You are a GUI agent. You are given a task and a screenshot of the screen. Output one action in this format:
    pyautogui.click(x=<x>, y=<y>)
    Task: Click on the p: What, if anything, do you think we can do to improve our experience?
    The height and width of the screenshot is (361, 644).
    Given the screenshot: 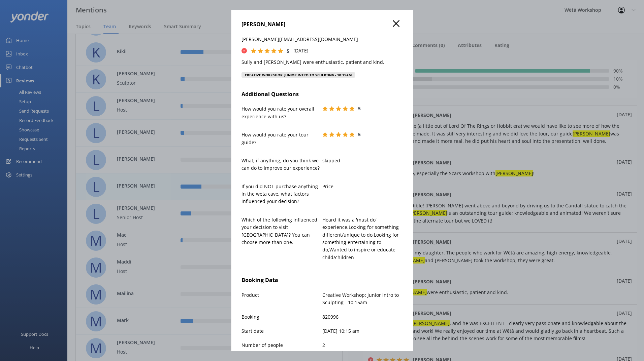 What is the action you would take?
    pyautogui.click(x=282, y=165)
    